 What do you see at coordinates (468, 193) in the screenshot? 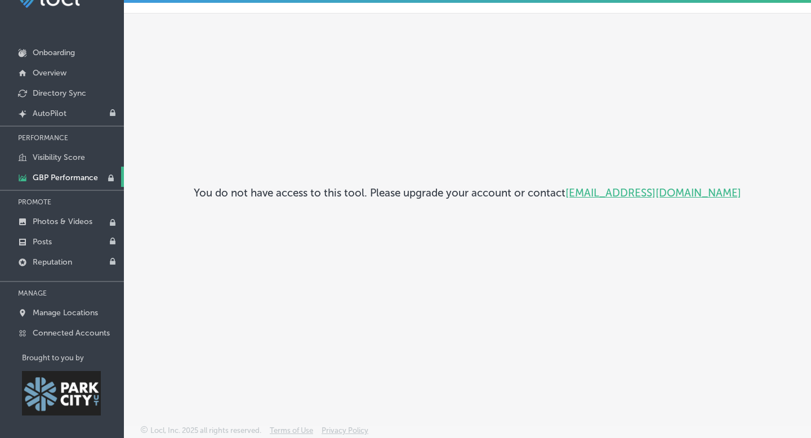
I see `h3: You do not have access to this tool. Please upgrade your account or contact` at bounding box center [468, 193].